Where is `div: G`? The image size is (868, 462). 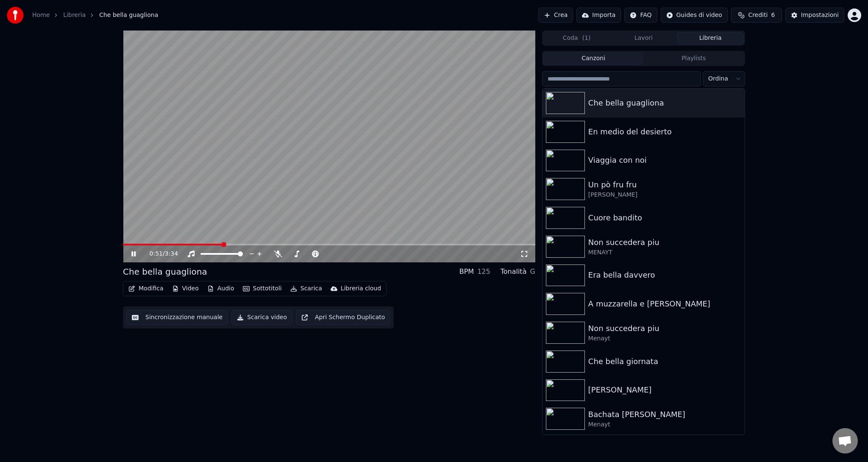 div: G is located at coordinates (533, 272).